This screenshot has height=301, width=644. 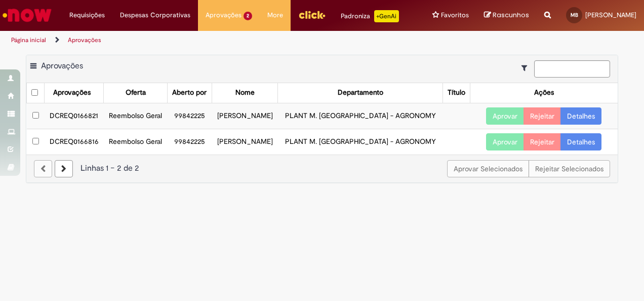 I want to click on span: Requisições, so click(x=87, y=15).